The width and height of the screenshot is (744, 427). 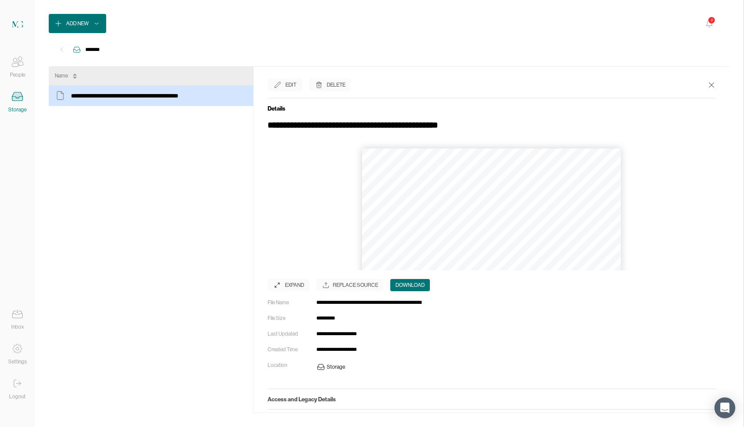 I want to click on button: Expand, so click(x=288, y=285).